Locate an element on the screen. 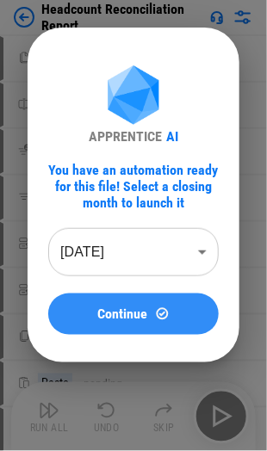 The height and width of the screenshot is (451, 267). div: AI is located at coordinates (172, 136).